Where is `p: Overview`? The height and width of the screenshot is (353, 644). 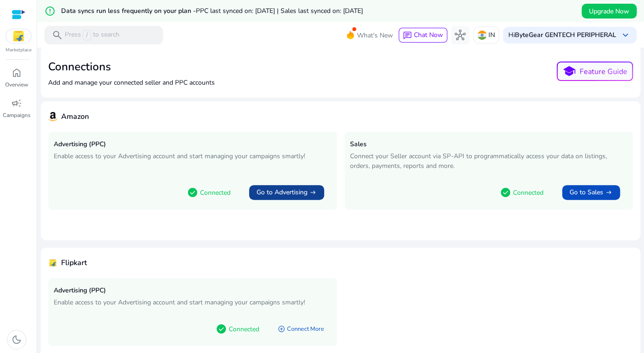
p: Overview is located at coordinates (17, 85).